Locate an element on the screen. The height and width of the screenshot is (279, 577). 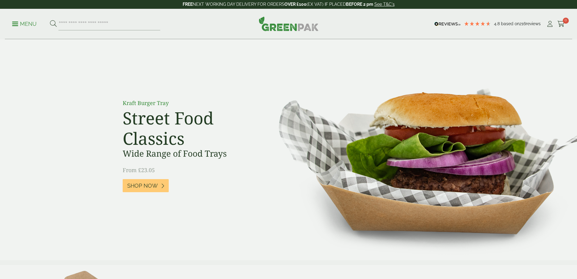
span: Based on is located at coordinates (510, 24).